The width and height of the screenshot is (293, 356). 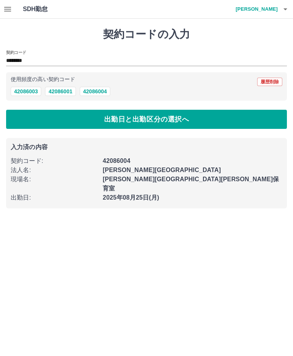 I want to click on button: 42086004, so click(x=95, y=91).